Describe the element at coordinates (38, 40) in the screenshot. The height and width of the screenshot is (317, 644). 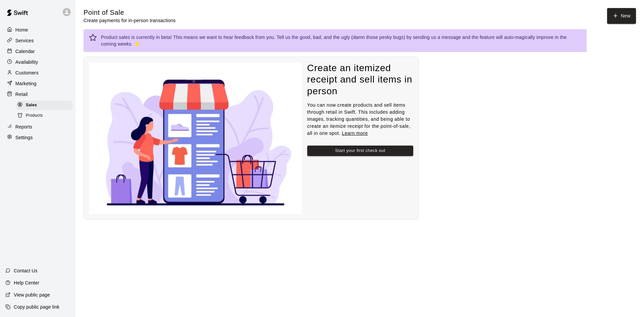
I see `div: Services` at that location.